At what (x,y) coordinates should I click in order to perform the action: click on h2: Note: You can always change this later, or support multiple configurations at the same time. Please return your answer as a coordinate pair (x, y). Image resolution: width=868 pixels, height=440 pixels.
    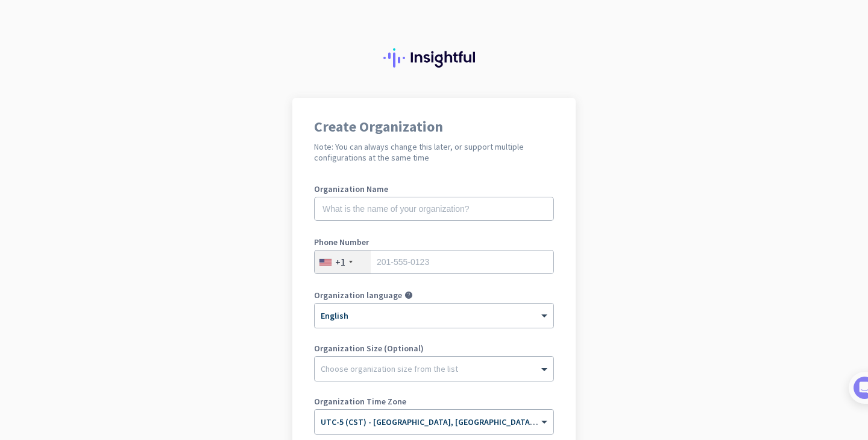
    Looking at the image, I should click on (434, 152).